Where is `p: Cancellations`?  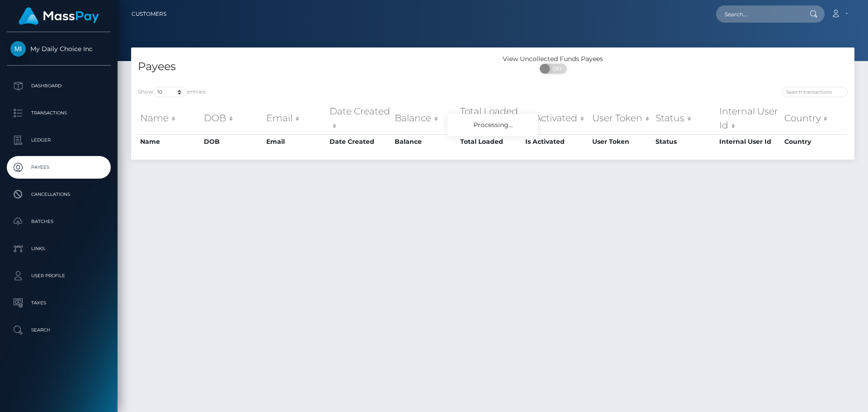
p: Cancellations is located at coordinates (58, 195).